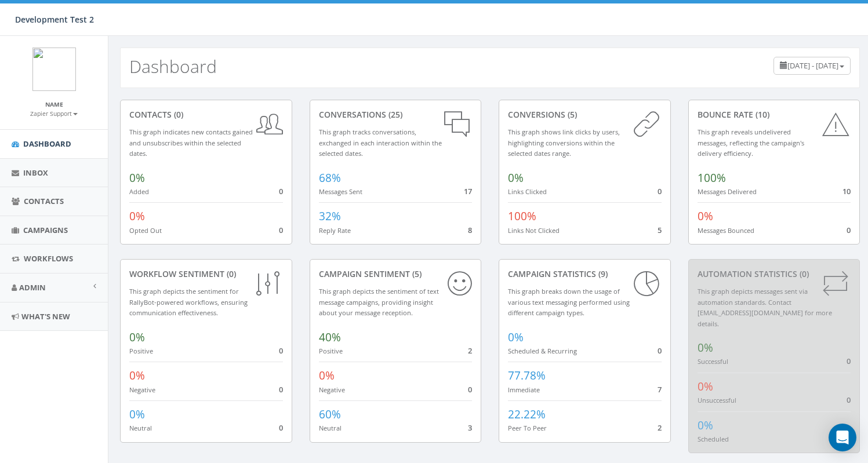  I want to click on small: This graph shows link clicks by users, highlighting conversions within the selected dates range., so click(563, 143).